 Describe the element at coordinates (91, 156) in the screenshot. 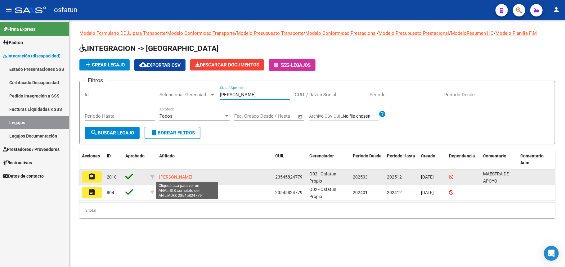

I see `span: Acciones` at that location.